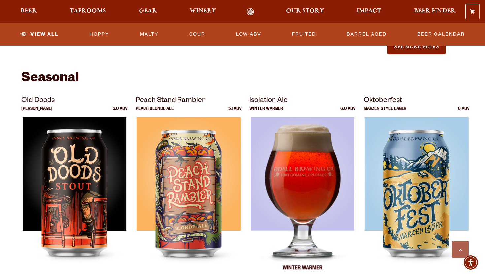  I want to click on a: Scroll to top, so click(461, 250).